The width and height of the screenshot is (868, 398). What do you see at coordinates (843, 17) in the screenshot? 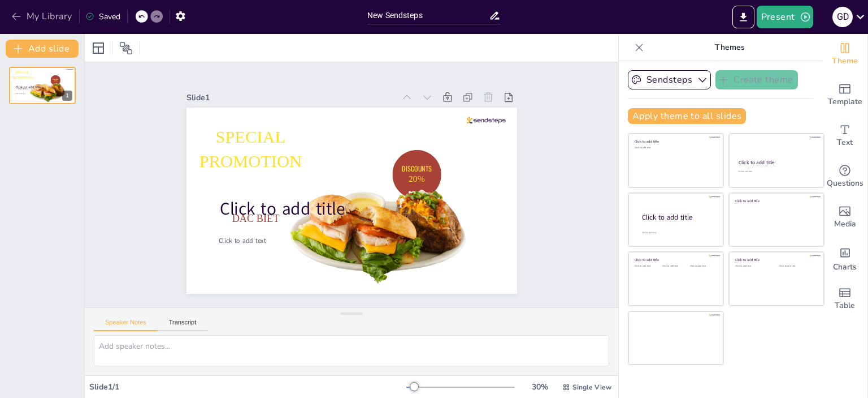
I see `div: G D` at bounding box center [843, 17].